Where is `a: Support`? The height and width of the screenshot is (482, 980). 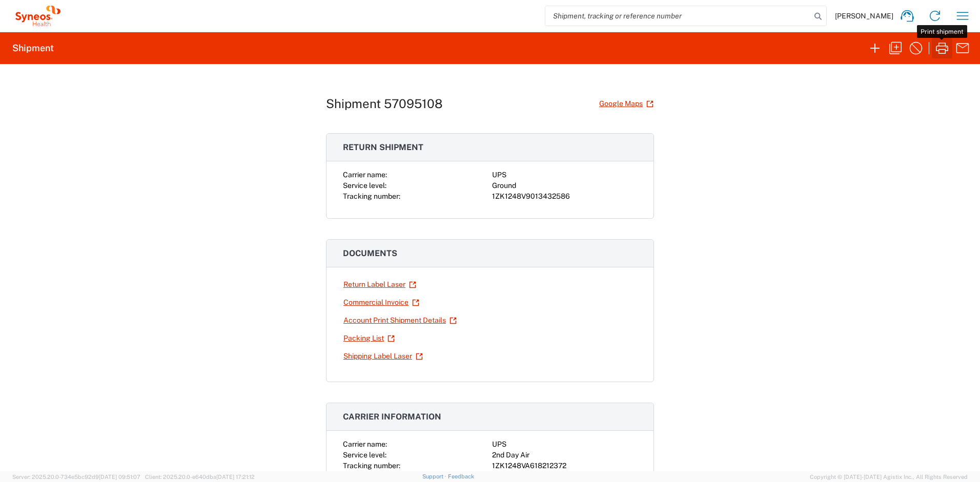
a: Support is located at coordinates (435, 477).